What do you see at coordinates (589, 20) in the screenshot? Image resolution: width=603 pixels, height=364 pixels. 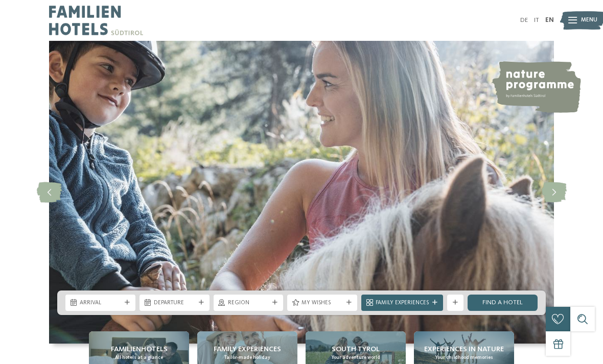 I see `span: Menu` at bounding box center [589, 20].